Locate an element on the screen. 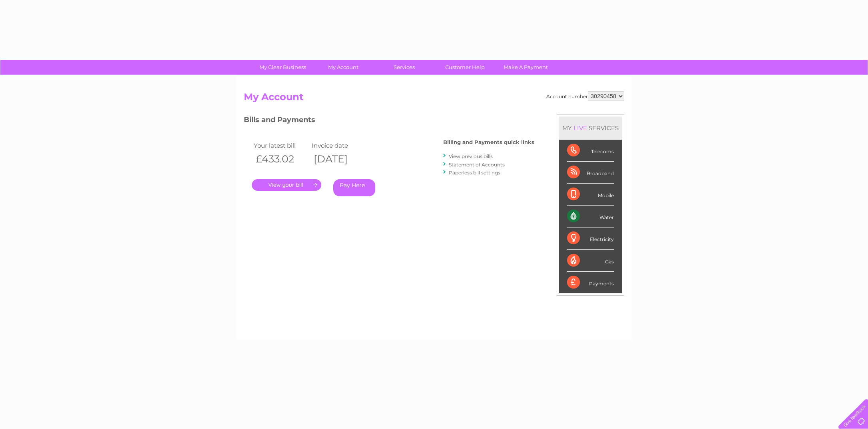 This screenshot has height=429, width=868. div: LIVE is located at coordinates (580, 128).